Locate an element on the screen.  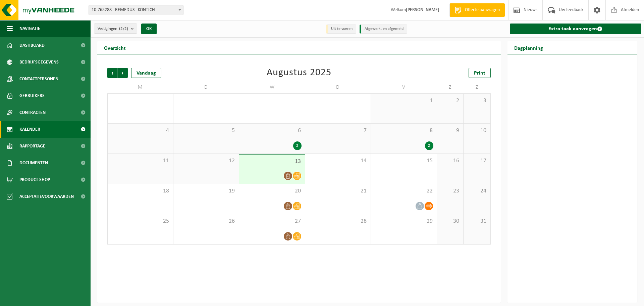
span: 7 is located at coordinates (338, 131).